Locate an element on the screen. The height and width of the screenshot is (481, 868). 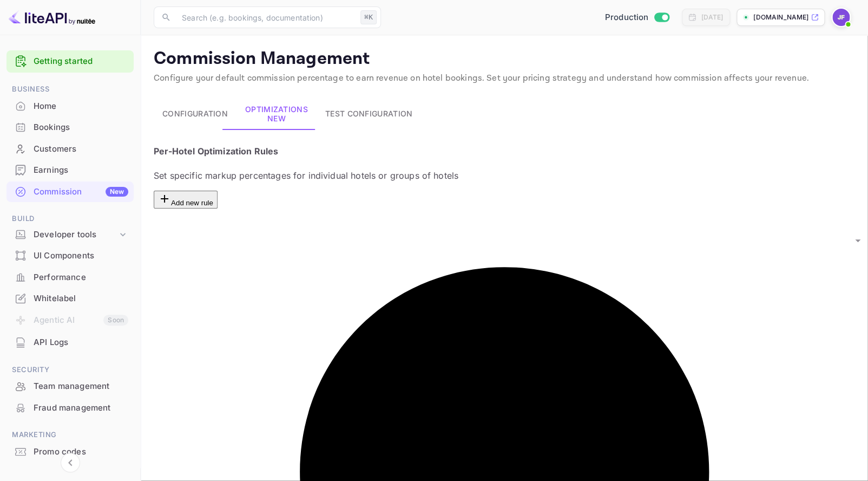
img: LiteAPI logo is located at coordinates (52, 17).